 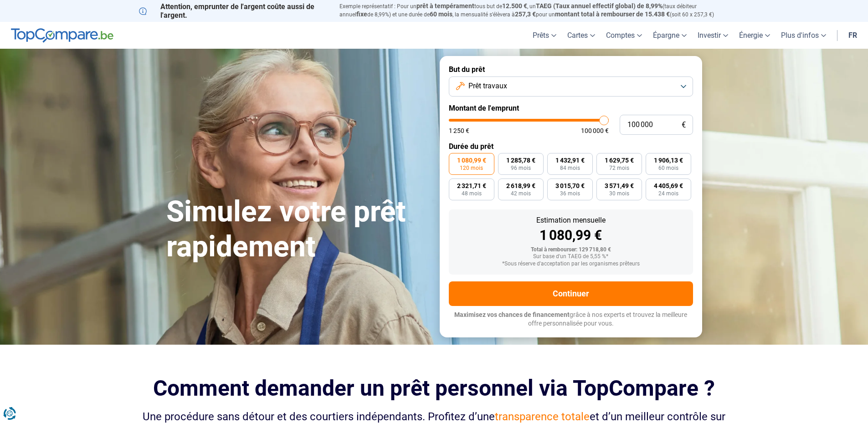 What do you see at coordinates (234, 11) in the screenshot?
I see `p: Attention, emprunter de l'argent coûte aussi de l'argent.` at bounding box center [234, 11].